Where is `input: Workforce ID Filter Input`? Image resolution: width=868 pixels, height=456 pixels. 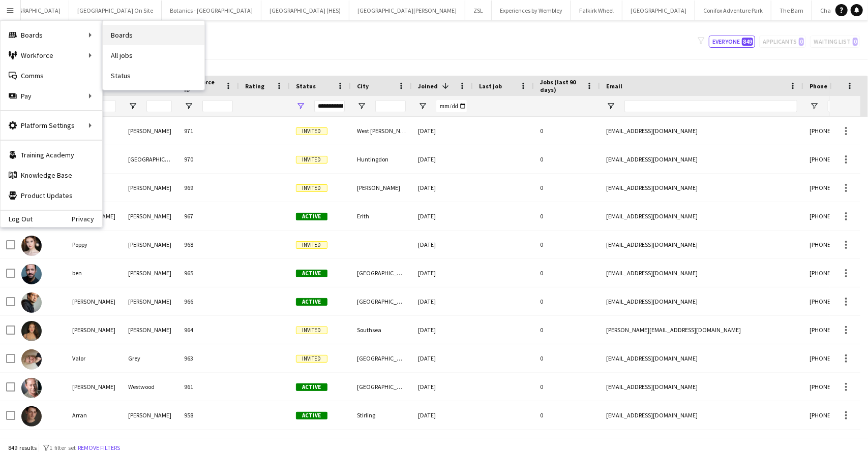
input: Workforce ID Filter Input is located at coordinates (217, 106).